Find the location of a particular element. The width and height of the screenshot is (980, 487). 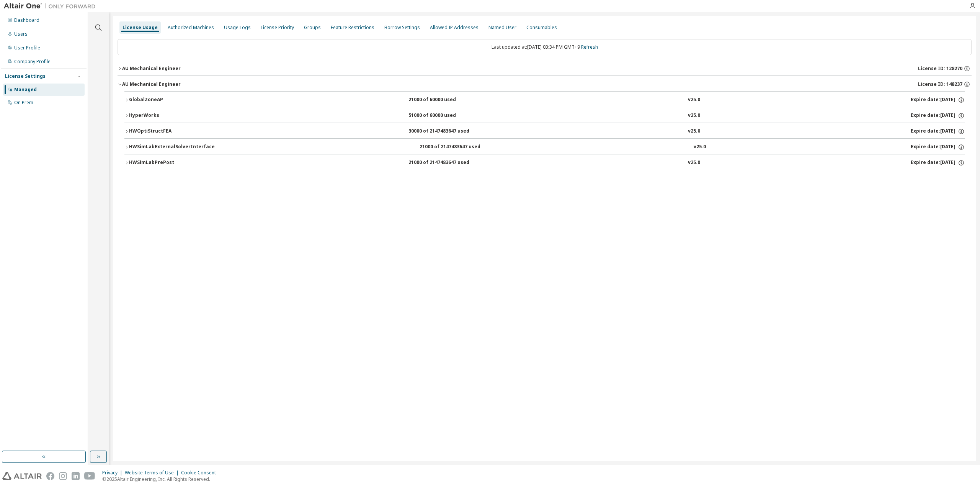

img: facebook.svg is located at coordinates (50, 476).